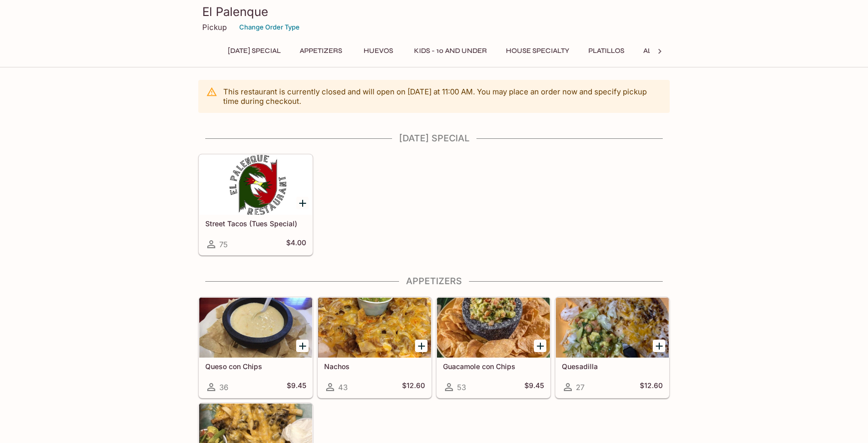 This screenshot has width=868, height=443. I want to click on div: Street Tacos (Tues Special), so click(256, 185).